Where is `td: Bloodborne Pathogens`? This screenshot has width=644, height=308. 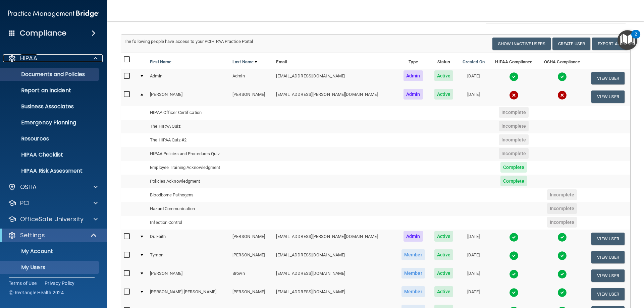
td: Bloodborne Pathogens is located at coordinates (210, 195).